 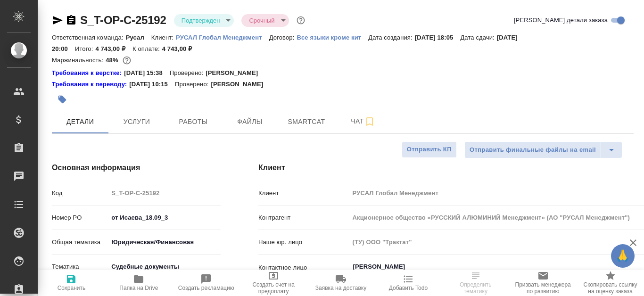 What do you see at coordinates (137, 121) in the screenshot?
I see `span: Услуги` at bounding box center [137, 121].